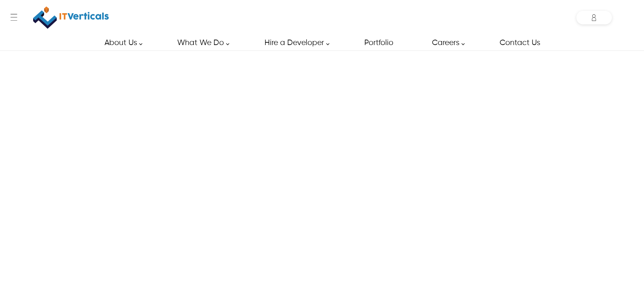  What do you see at coordinates (71, 18) in the screenshot?
I see `a: IT Verticals Inc` at bounding box center [71, 18].